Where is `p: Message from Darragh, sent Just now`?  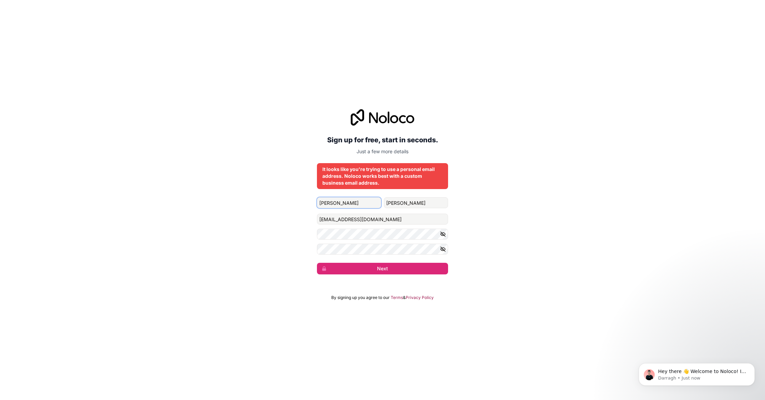
p: Message from Darragh, sent Just now is located at coordinates (74, 29).